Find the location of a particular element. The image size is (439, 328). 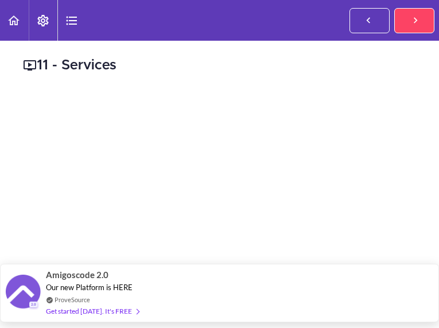

span: Amigoscode 2.0 is located at coordinates (77, 275).